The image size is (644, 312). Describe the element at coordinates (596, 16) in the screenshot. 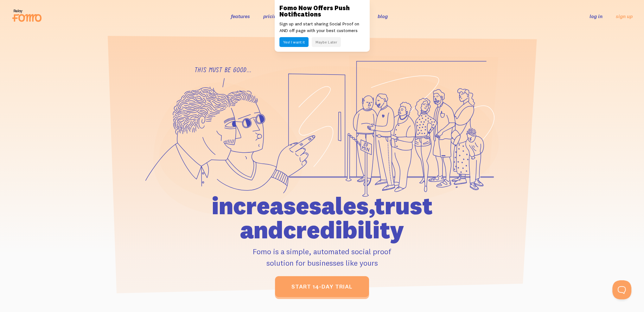

I see `a: log in` at that location.